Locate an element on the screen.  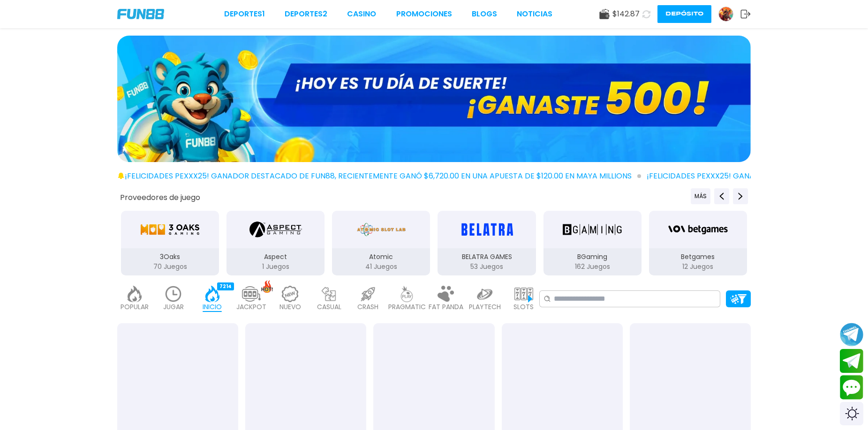
p: PLAYTECH is located at coordinates (485, 307).